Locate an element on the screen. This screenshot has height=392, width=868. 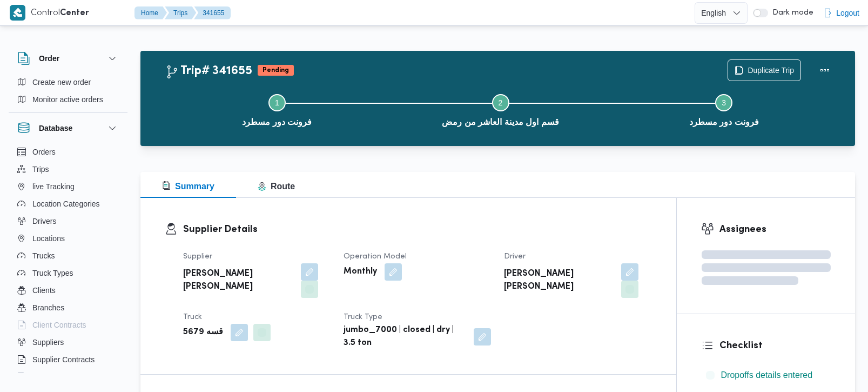
span: Orders is located at coordinates (44, 151).